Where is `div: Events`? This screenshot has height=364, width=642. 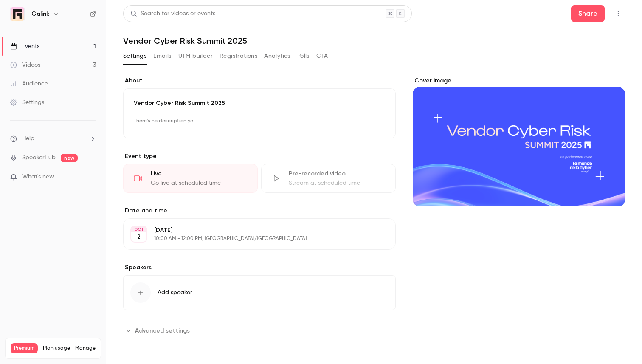 div: Events is located at coordinates (25, 46).